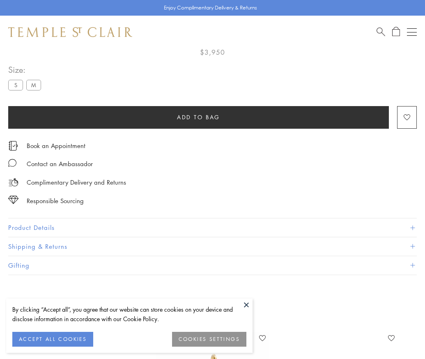 The image size is (425, 359). Describe the element at coordinates (13, 182) in the screenshot. I see `img: icon_delivery.svg` at that location.